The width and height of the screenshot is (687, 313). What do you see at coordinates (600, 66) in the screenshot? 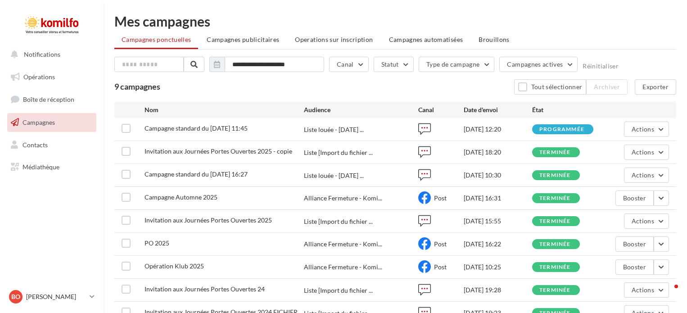
I see `button: Réinitialiser` at bounding box center [600, 66].